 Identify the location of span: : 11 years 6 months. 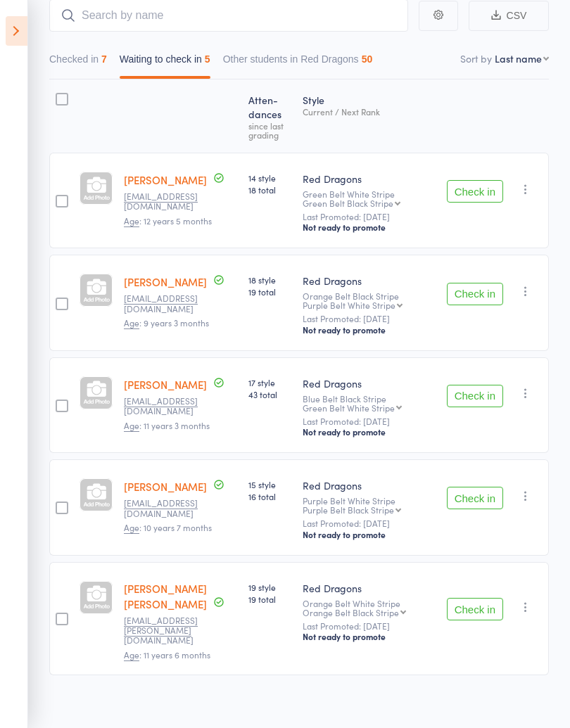
(167, 655).